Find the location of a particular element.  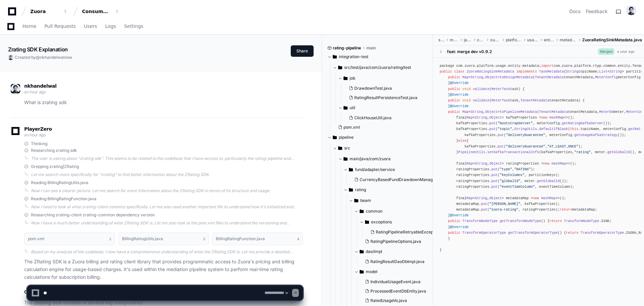

span: topicName is located at coordinates (590, 129).